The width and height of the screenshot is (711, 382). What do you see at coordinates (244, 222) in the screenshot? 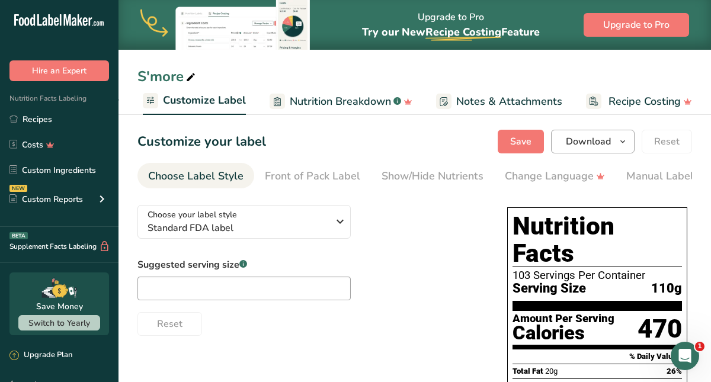
I see `button: Choose your label style Standard FDA label` at bounding box center [244, 222].